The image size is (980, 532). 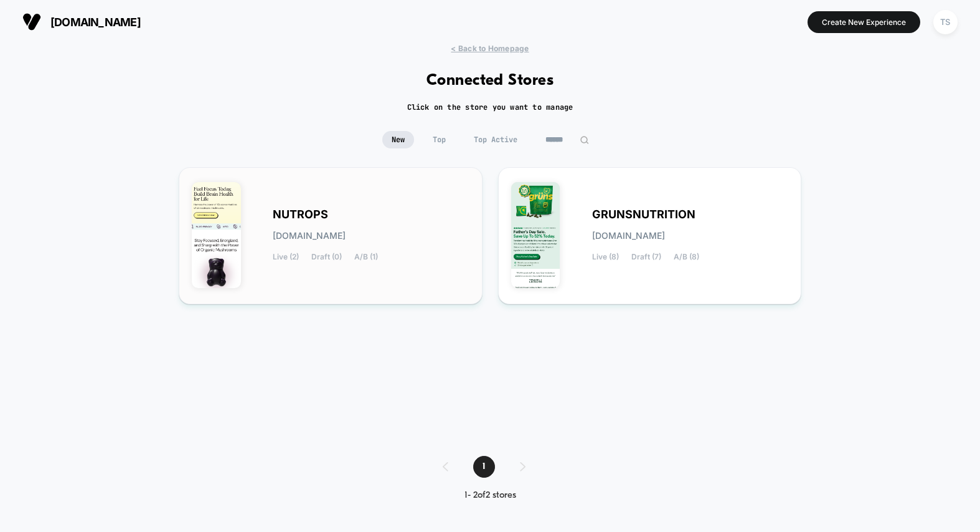 I want to click on img: GRUNSNUTRITION, so click(x=536, y=235).